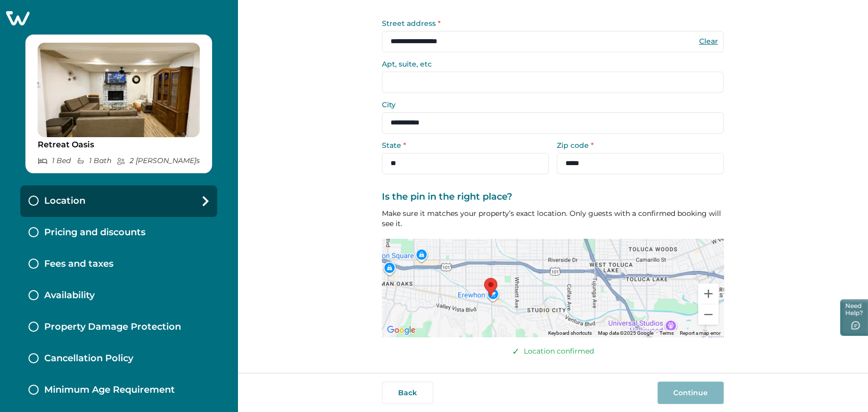  I want to click on button: Back, so click(407, 393).